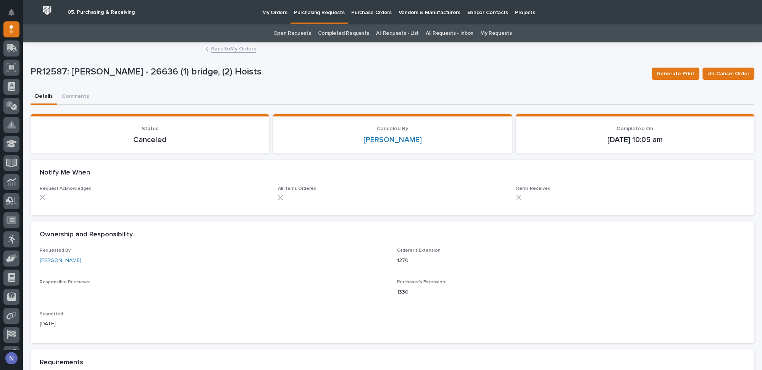 This screenshot has width=762, height=370. Describe the element at coordinates (51, 314) in the screenshot. I see `span: Submitted` at that location.